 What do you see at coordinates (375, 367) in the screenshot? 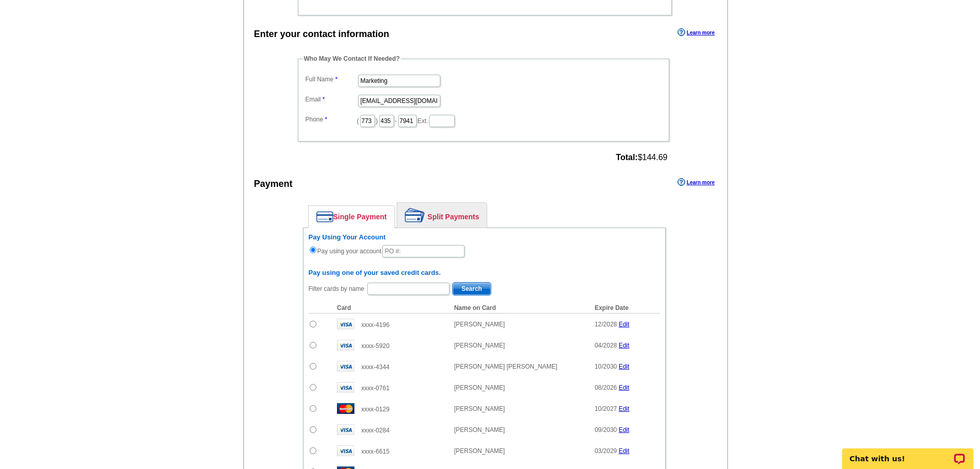
I see `span: xxxx-4344` at bounding box center [375, 367].